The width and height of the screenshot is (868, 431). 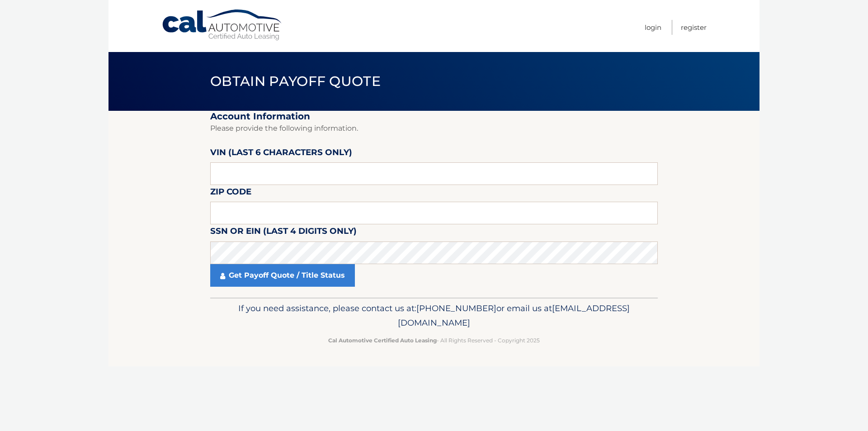 What do you see at coordinates (283, 275) in the screenshot?
I see `a: Get Payoff Quote / Title Status` at bounding box center [283, 275].